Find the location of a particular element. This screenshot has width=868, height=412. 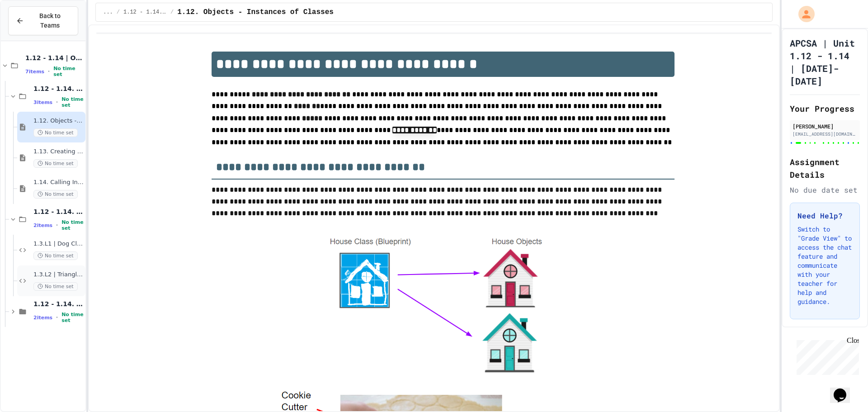

span: 1.13. Creating and Initializing Objects: Constructors is located at coordinates (58, 152).